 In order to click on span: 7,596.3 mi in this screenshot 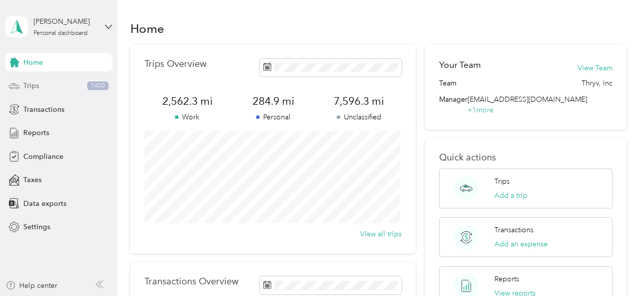, I will do `click(358, 101)`.